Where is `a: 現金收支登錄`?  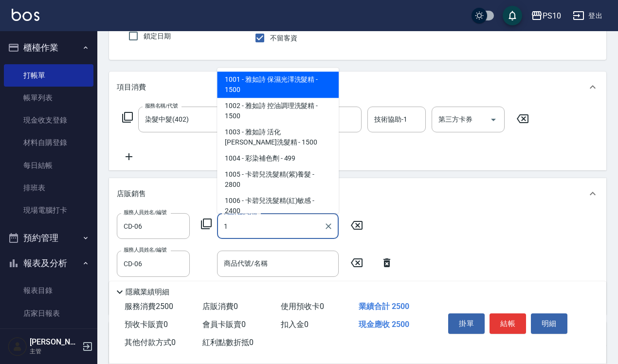
a: 現金收支登錄 is located at coordinates (49, 120).